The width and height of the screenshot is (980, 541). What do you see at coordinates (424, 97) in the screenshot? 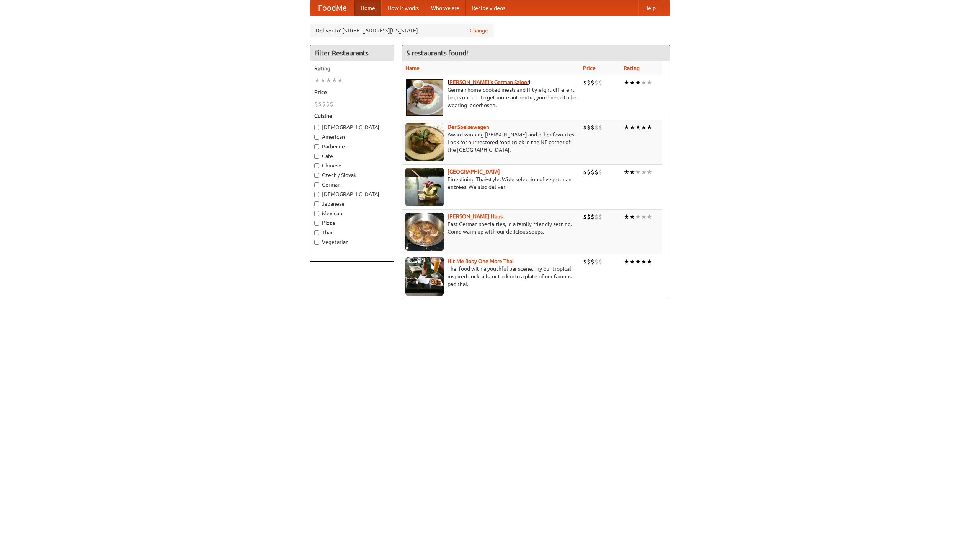
I see `img: esthers.jpg` at bounding box center [424, 97].